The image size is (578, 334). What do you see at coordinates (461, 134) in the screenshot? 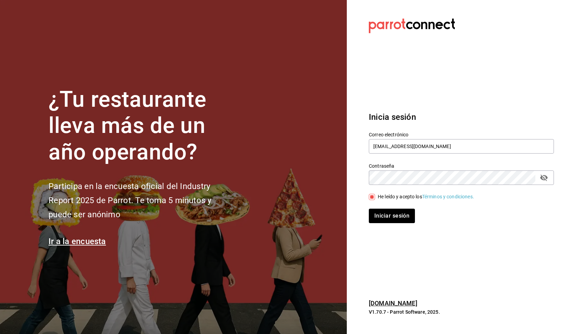
I see `label: Correo electrónico` at bounding box center [461, 134].